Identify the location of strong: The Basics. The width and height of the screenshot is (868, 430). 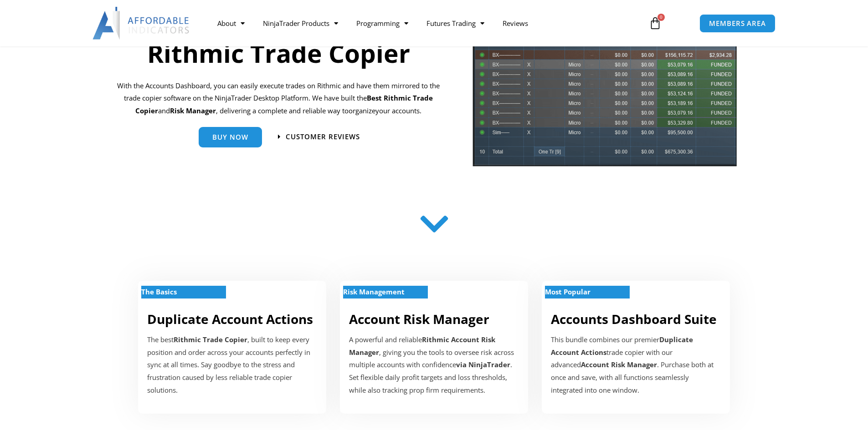
(159, 292).